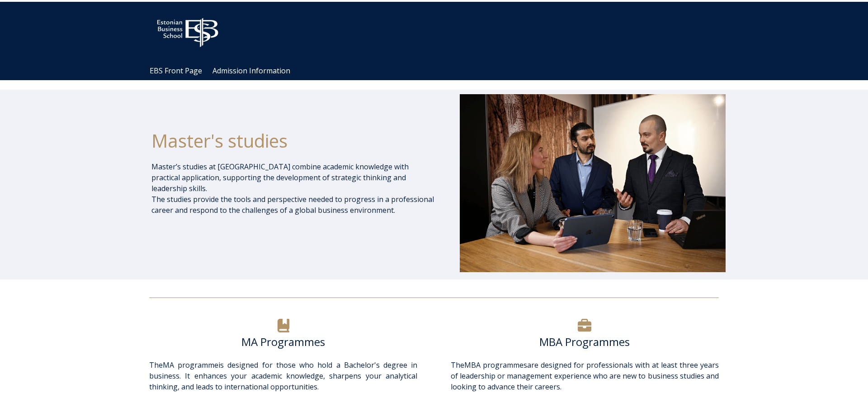 The image size is (868, 413). I want to click on h6: MA Programmes, so click(283, 342).